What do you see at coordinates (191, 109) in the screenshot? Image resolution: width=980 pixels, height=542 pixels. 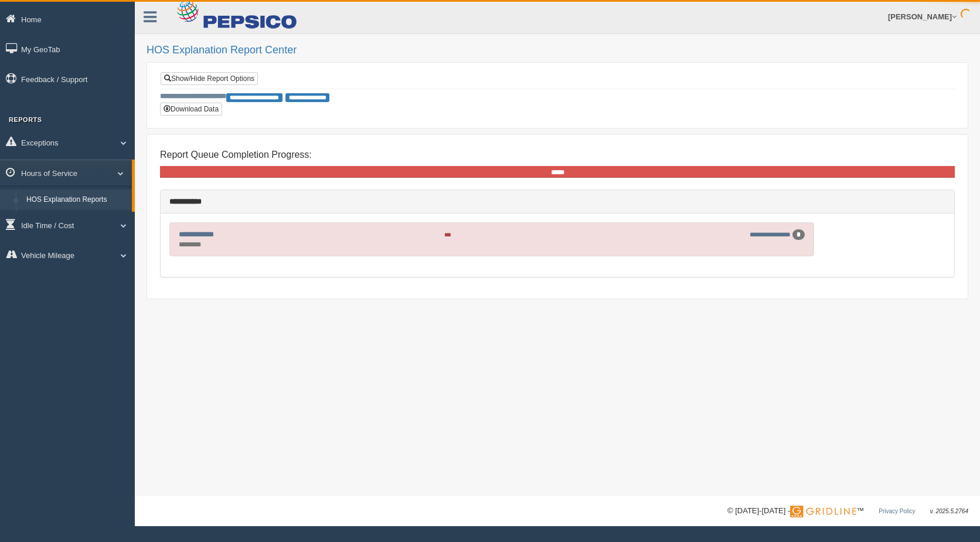 I see `button: Download Data` at bounding box center [191, 109].